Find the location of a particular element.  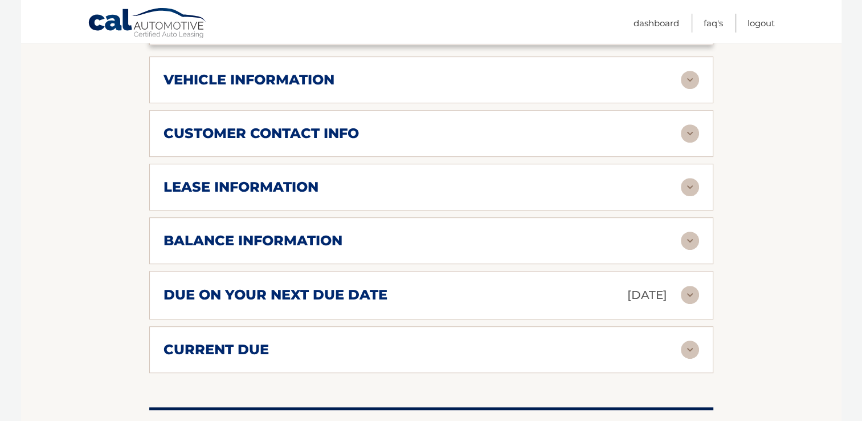

h2: vehicle information is located at coordinates (249, 80).